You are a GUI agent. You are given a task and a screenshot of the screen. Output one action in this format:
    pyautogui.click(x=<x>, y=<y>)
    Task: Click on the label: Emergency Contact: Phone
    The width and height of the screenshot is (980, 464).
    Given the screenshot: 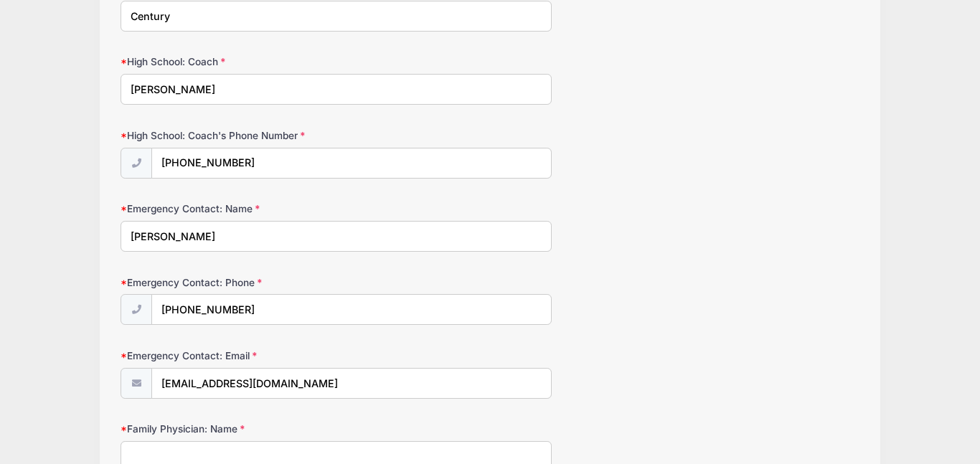 What is the action you would take?
    pyautogui.click(x=243, y=282)
    